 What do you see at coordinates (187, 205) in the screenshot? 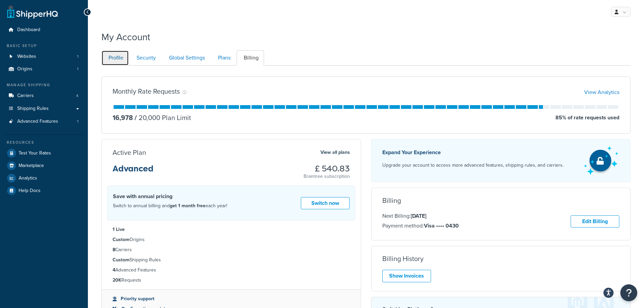
I see `strong: get 1 month free` at bounding box center [187, 205].